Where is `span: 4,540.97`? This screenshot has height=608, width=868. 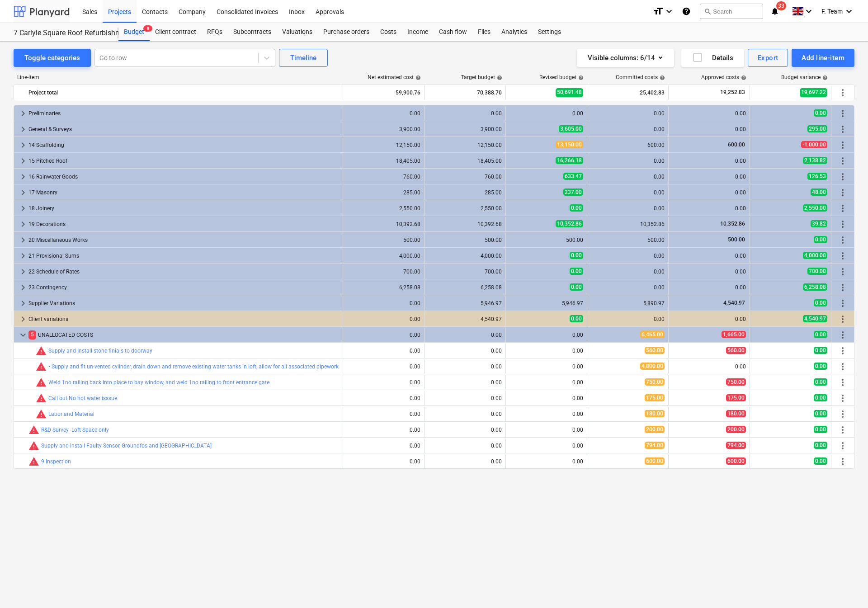 span: 4,540.97 is located at coordinates (815, 319).